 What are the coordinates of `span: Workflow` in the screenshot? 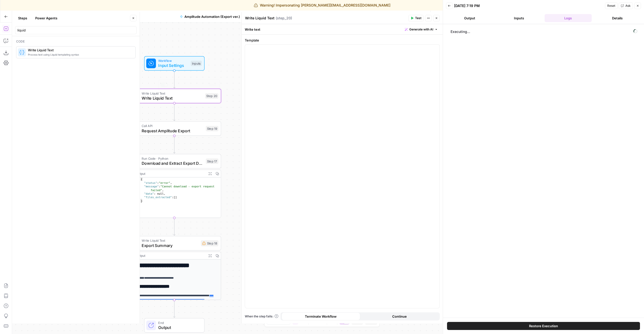 It's located at (173, 60).